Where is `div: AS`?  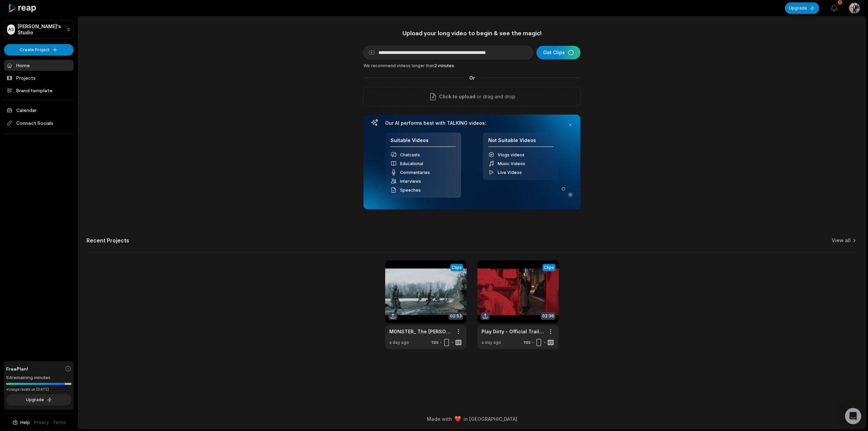 div: AS is located at coordinates (11, 29).